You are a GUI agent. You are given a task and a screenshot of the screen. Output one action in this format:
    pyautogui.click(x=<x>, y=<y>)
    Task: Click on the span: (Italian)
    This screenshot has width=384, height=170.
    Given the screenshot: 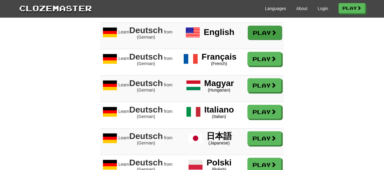 What is the action you would take?
    pyautogui.click(x=219, y=116)
    